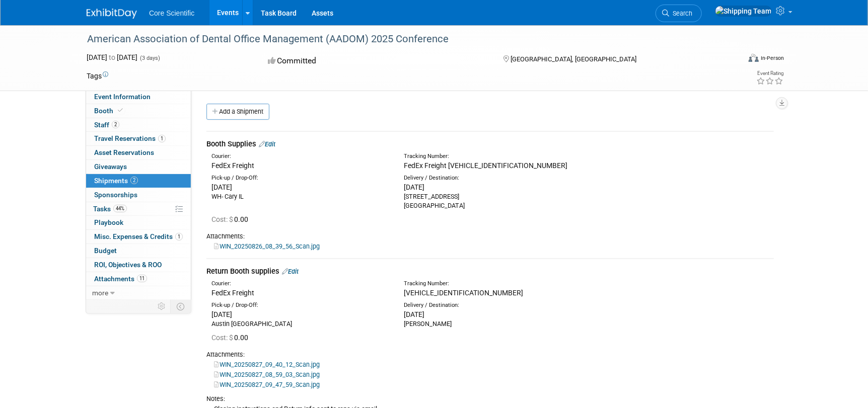 This screenshot has height=408, width=868. What do you see at coordinates (172, 13) in the screenshot?
I see `span: Core Scientific` at bounding box center [172, 13].